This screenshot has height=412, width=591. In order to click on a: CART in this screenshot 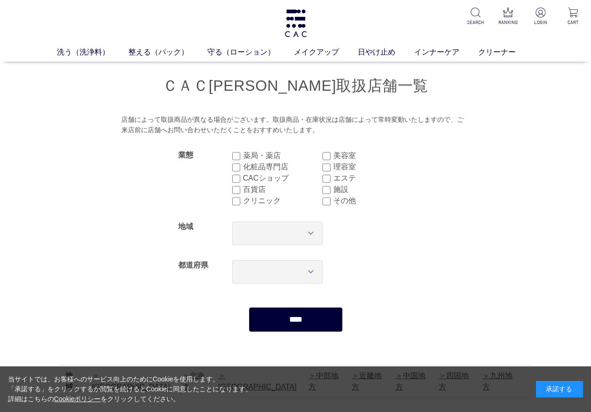, I will do `click(573, 16)`.